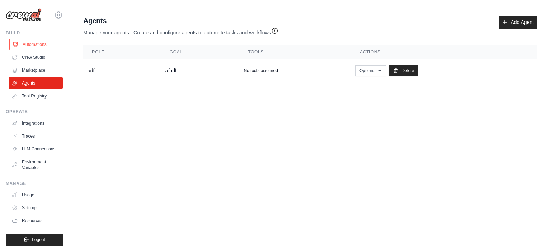 Image resolution: width=551 pixels, height=249 pixels. I want to click on a: Delete, so click(403, 71).